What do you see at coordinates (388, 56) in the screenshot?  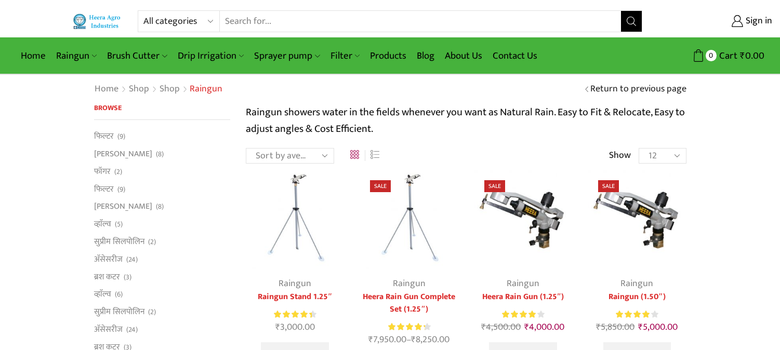 I see `a: Products` at bounding box center [388, 56].